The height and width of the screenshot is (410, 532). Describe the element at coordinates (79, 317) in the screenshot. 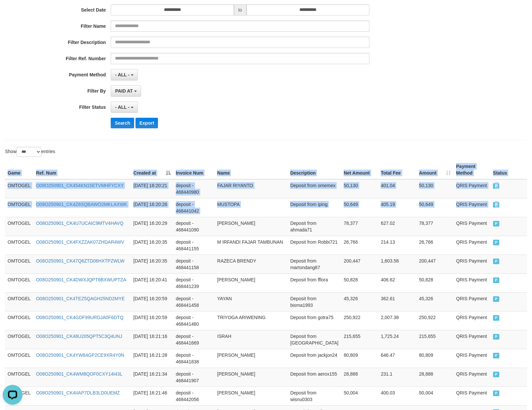

I see `a: O08O250901_CK4GDF99URDJA0F6DTQ` at that location.